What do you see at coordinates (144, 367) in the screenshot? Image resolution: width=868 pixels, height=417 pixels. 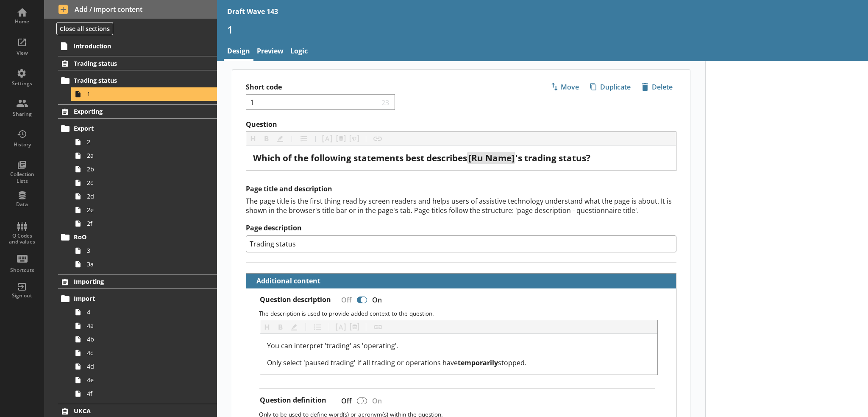 I see `a: 4d` at bounding box center [144, 367].